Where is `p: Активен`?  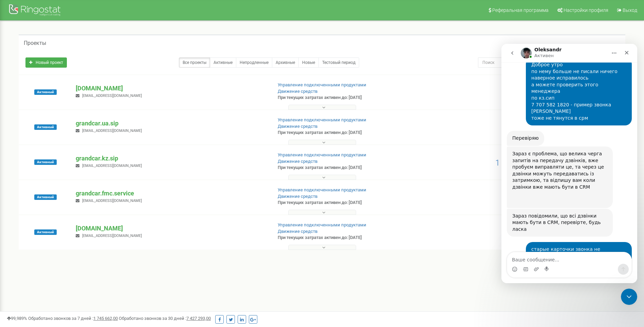
p: Активен is located at coordinates (43, 12).